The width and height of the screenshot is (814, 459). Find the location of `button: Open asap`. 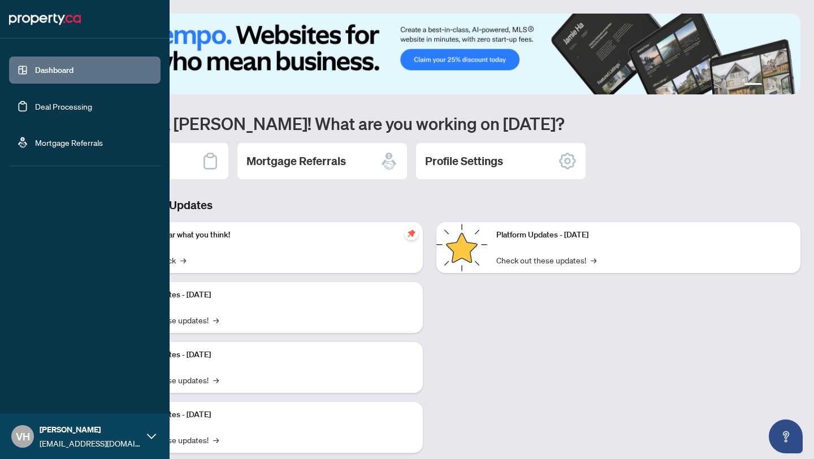

button: Open asap is located at coordinates (785, 436).